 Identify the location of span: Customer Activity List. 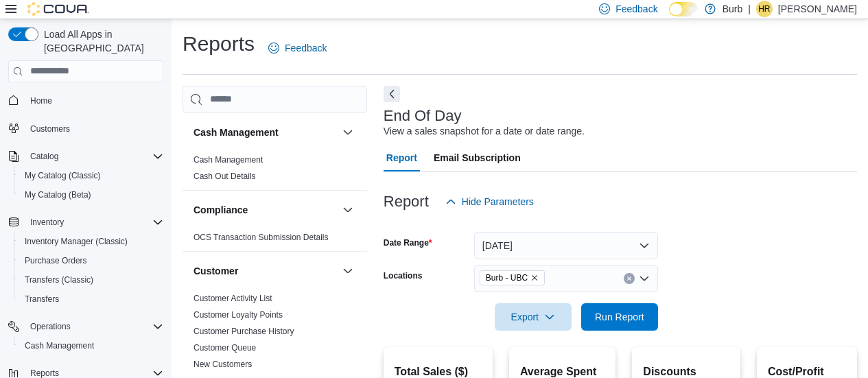
(232, 299).